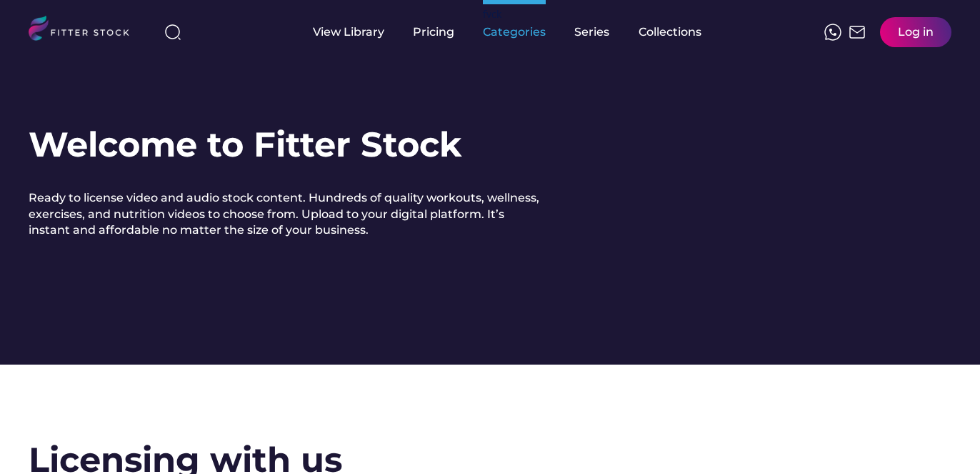 The image size is (980, 474). Describe the element at coordinates (514, 32) in the screenshot. I see `div: Categories` at that location.